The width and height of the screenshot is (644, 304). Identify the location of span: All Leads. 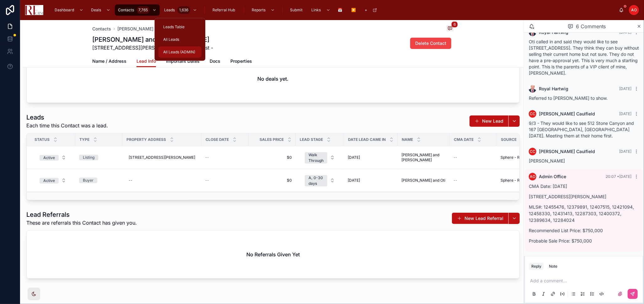
(171, 40).